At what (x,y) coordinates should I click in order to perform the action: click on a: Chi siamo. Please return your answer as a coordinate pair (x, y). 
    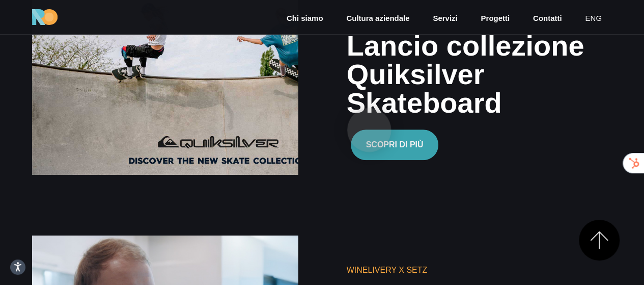
    Looking at the image, I should click on (305, 18).